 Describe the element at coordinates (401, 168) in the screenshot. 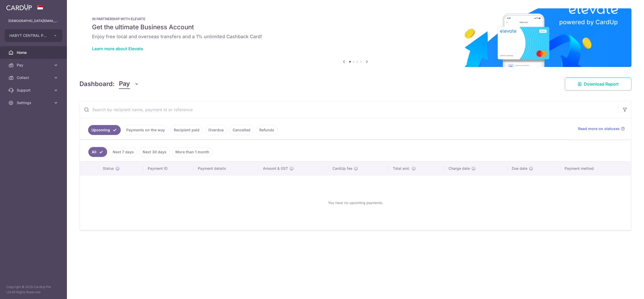

I see `span: Total amt.` at that location.